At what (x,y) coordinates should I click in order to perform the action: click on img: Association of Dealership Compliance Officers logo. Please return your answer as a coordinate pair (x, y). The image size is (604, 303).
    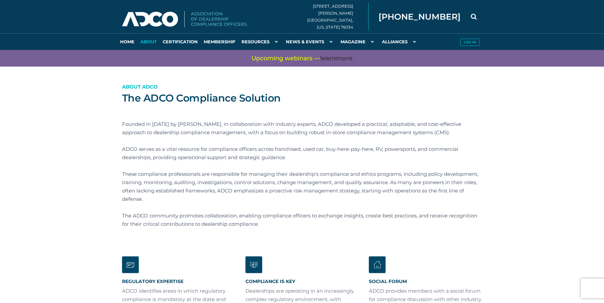
    Looking at the image, I should click on (184, 19).